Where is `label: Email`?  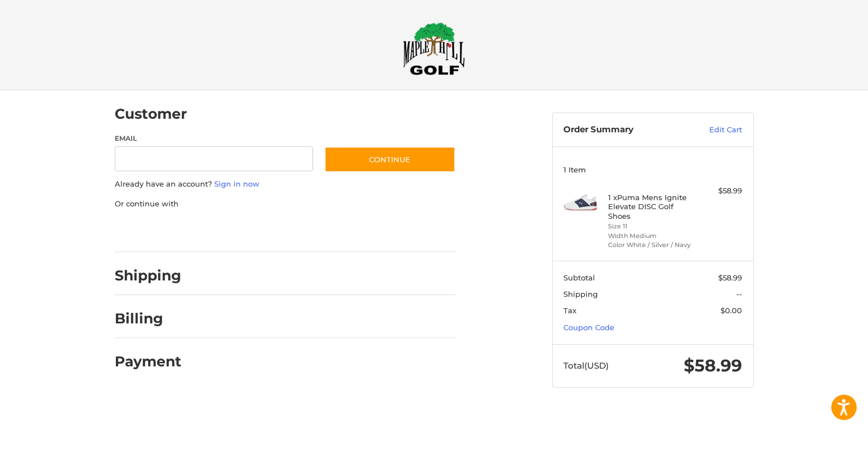 label: Email is located at coordinates (214, 139).